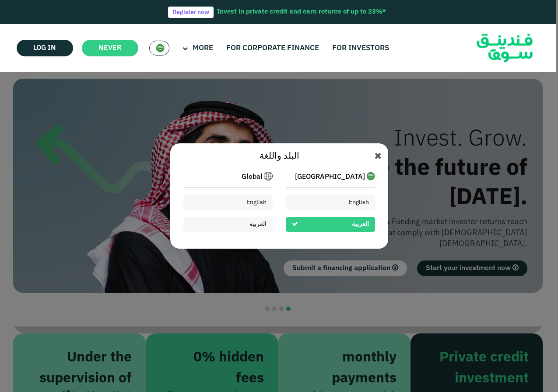  I want to click on img: Logo, so click(505, 48).